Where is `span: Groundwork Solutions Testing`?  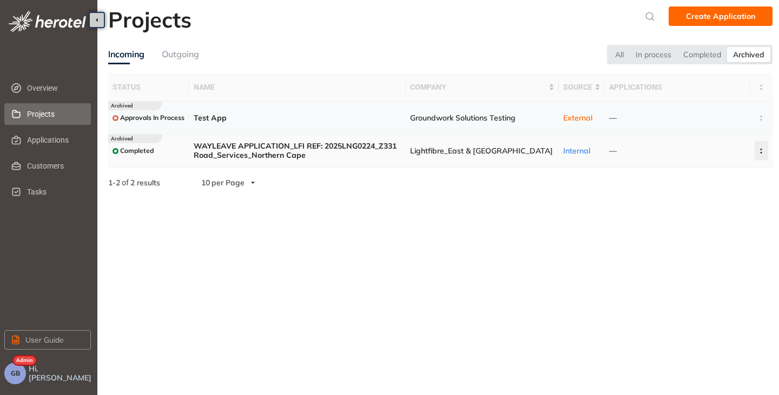 span: Groundwork Solutions Testing is located at coordinates (482, 118).